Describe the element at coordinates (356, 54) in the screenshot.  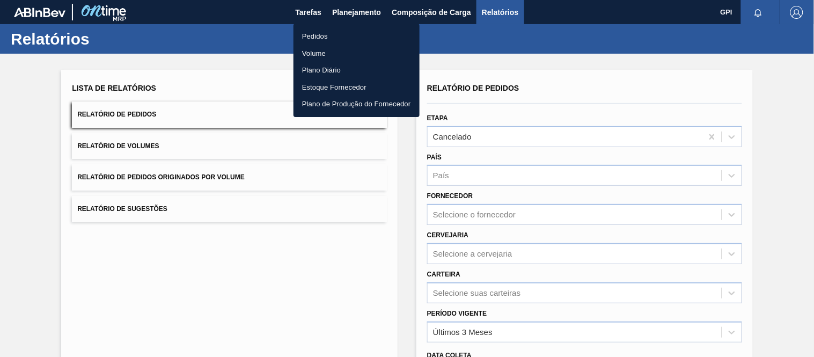
I see `a: Volume` at that location.